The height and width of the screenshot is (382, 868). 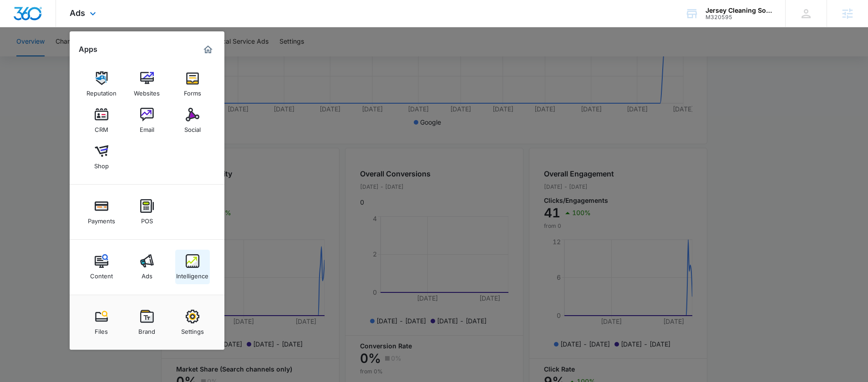 I want to click on a: Shop, so click(x=102, y=157).